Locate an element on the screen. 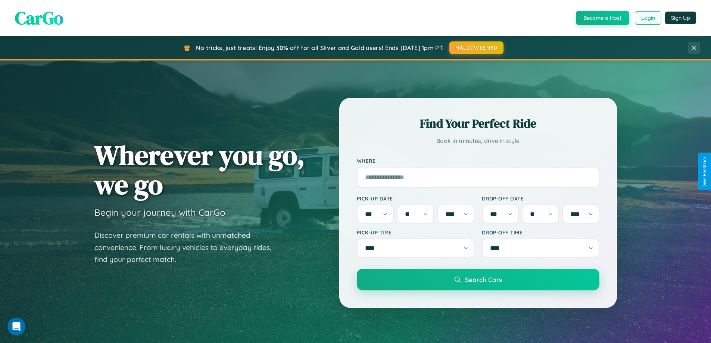 The width and height of the screenshot is (711, 343). button: Search Cars is located at coordinates (478, 280).